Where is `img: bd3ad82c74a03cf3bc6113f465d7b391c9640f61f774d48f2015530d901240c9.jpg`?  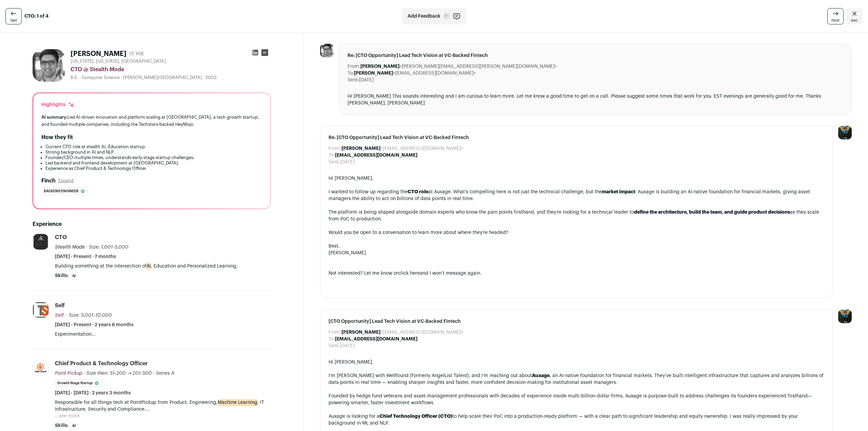
img: bd3ad82c74a03cf3bc6113f465d7b391c9640f61f774d48f2015530d901240c9.jpg is located at coordinates (40, 368).